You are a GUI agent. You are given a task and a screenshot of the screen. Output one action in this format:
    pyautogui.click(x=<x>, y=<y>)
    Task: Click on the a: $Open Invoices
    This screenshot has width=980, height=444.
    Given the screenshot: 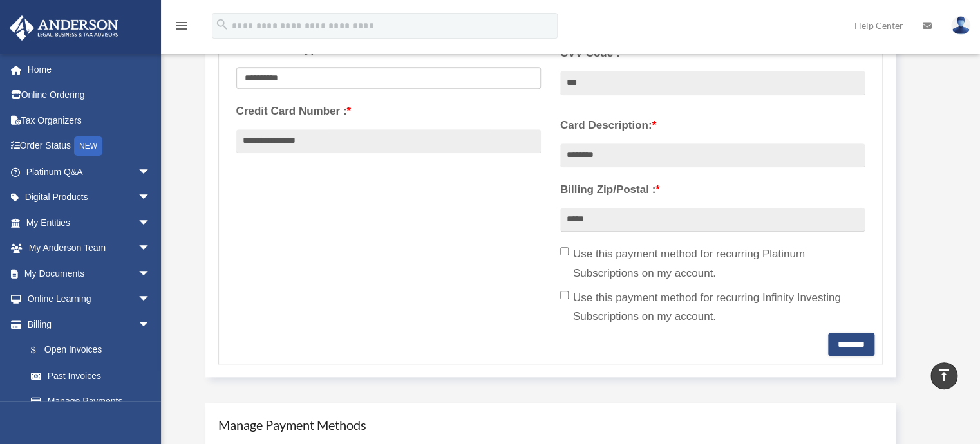 What is the action you would take?
    pyautogui.click(x=94, y=350)
    